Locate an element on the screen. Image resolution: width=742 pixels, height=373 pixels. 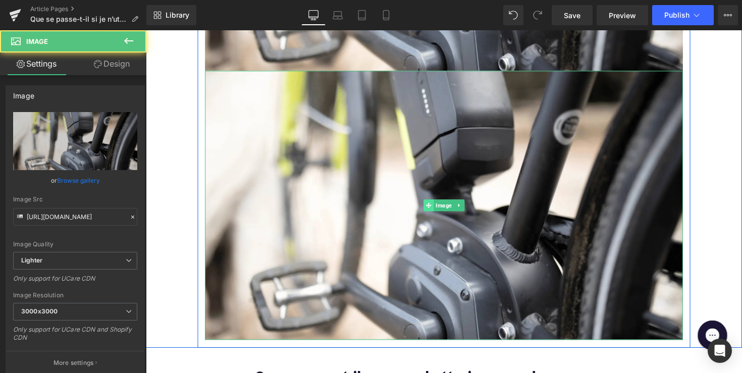
button: Redo is located at coordinates (538, 15).